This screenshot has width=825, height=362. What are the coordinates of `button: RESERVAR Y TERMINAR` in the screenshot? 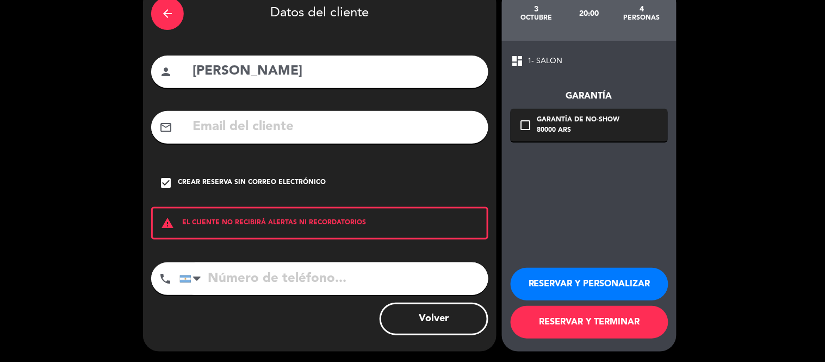 It's located at (589, 322).